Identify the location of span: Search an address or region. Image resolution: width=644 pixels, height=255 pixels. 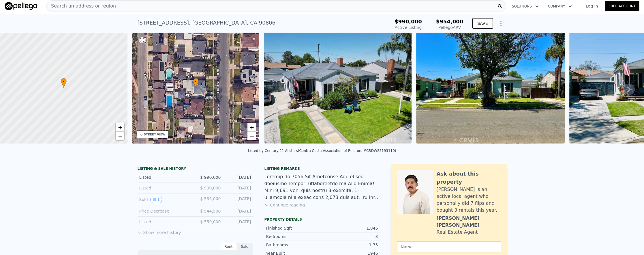
(81, 6).